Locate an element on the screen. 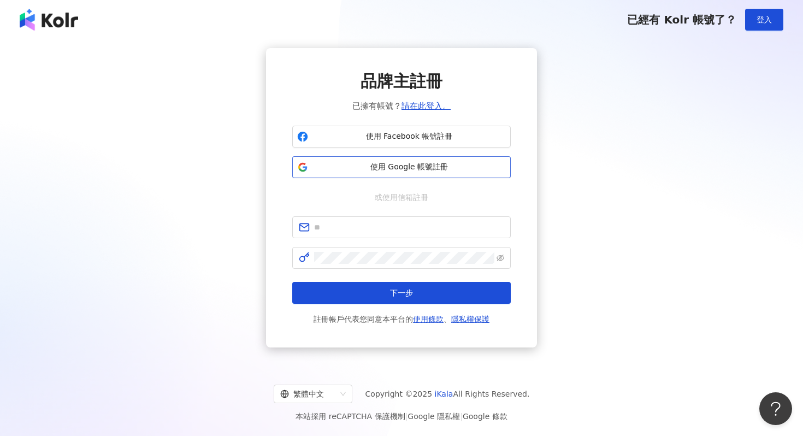 Image resolution: width=803 pixels, height=436 pixels. button: 下一步 is located at coordinates (401, 293).